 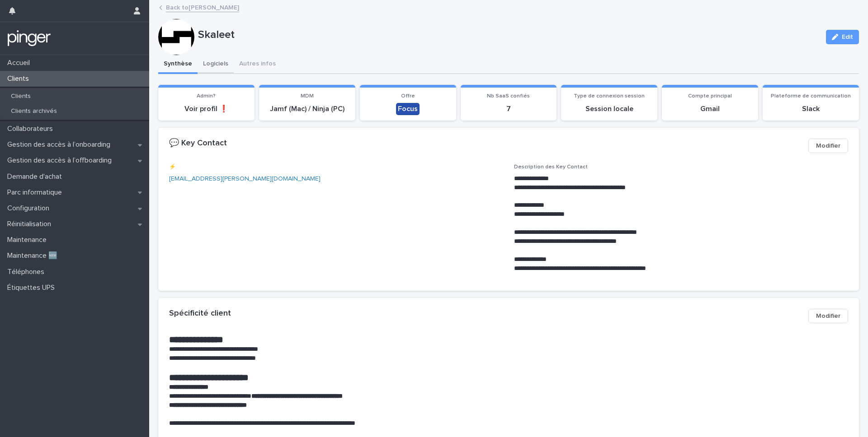 I want to click on p: Maintenance, so click(x=29, y=240).